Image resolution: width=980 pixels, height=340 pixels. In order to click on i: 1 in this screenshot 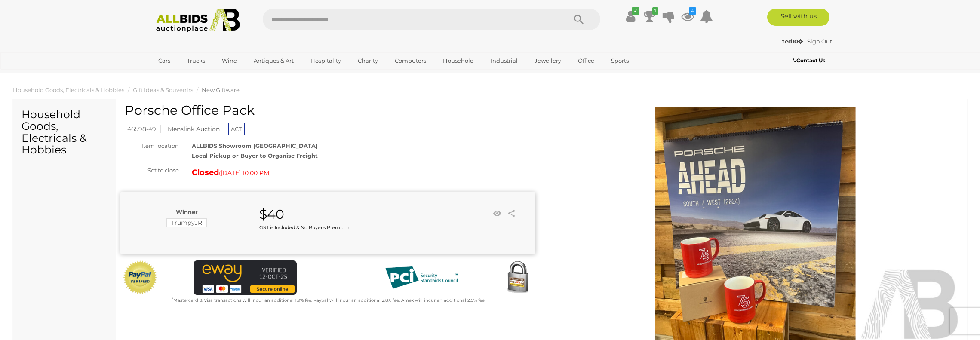, I will do `click(656, 11)`.